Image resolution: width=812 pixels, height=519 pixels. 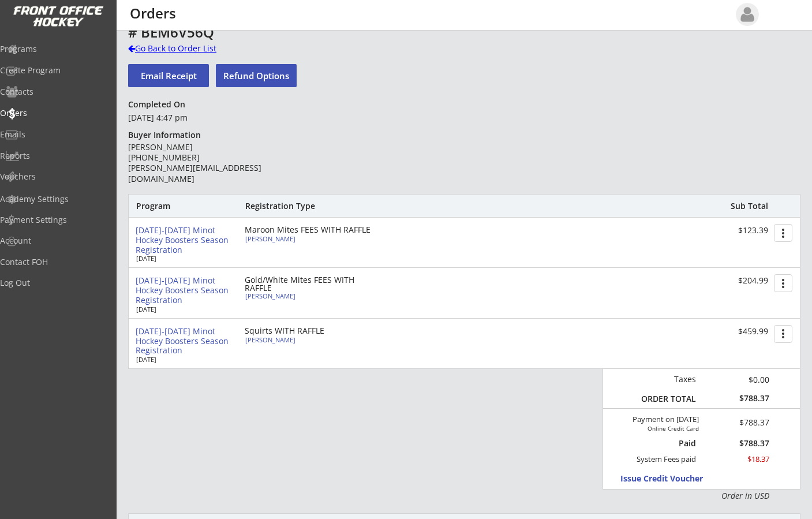 What do you see at coordinates (732, 331) in the screenshot?
I see `div: $459.99` at bounding box center [732, 331].